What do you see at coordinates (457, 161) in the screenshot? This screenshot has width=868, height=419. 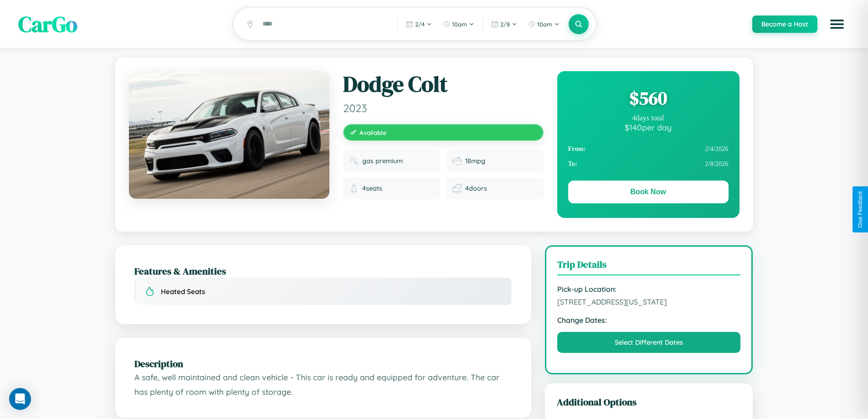 I see `img: Fuel efficiency` at bounding box center [457, 161].